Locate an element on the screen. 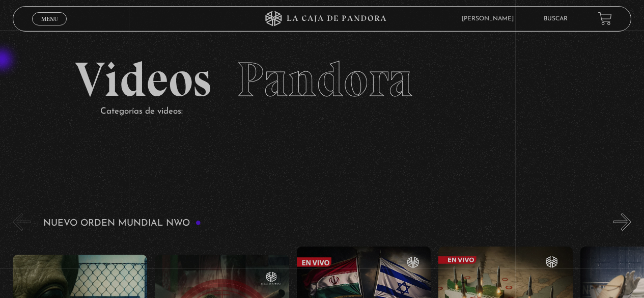  h3: Nuevo Orden Mundial NWO is located at coordinates (122, 223).